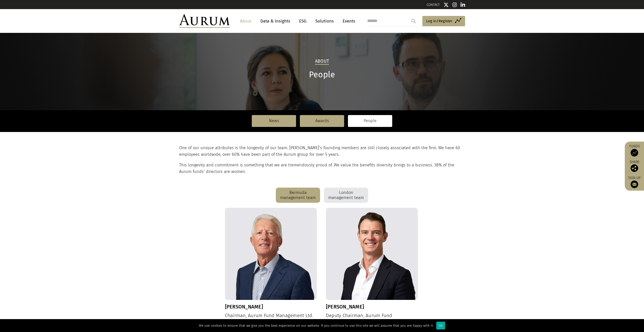  Describe the element at coordinates (635, 166) in the screenshot. I see `div: Share` at that location.